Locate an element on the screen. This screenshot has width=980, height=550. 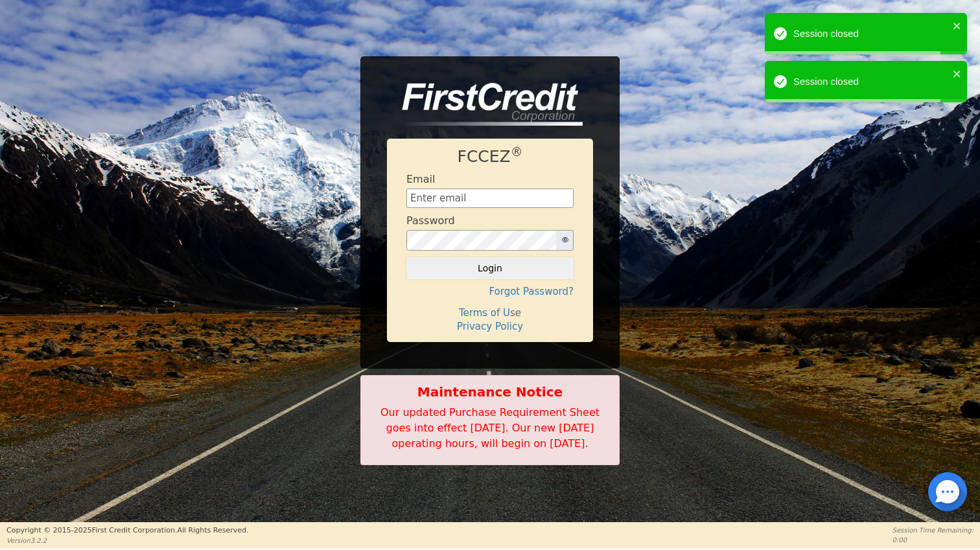
span: All Rights Reserved. is located at coordinates (213, 531).